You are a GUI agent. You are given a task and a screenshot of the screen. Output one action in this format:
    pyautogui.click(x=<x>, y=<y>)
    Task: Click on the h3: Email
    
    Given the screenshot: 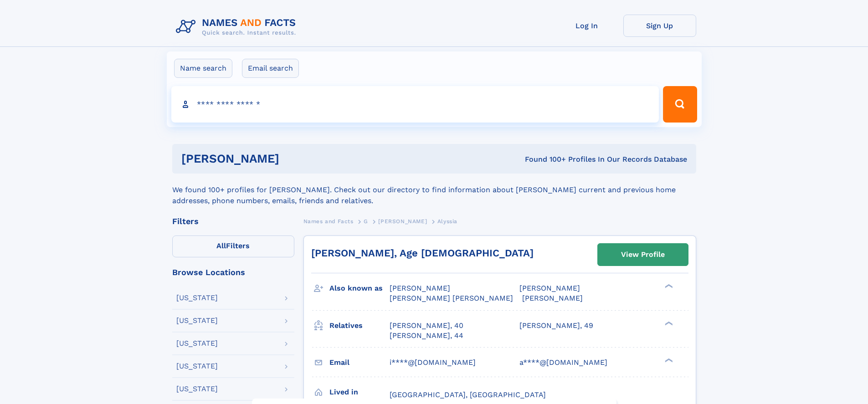 What is the action you would take?
    pyautogui.click(x=360, y=363)
    